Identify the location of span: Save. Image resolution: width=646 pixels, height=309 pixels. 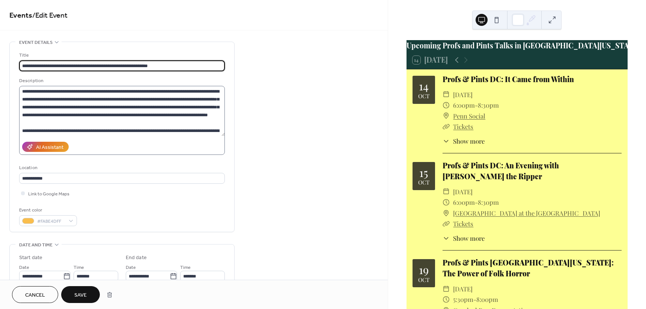
(80, 296).